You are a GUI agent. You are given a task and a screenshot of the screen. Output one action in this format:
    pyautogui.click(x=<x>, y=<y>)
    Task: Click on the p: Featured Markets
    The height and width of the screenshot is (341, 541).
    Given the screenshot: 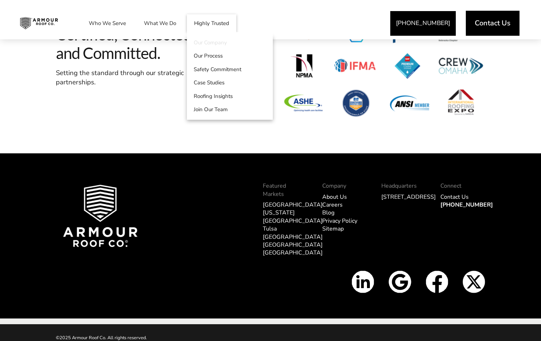 What is the action you would take?
    pyautogui.click(x=285, y=190)
    